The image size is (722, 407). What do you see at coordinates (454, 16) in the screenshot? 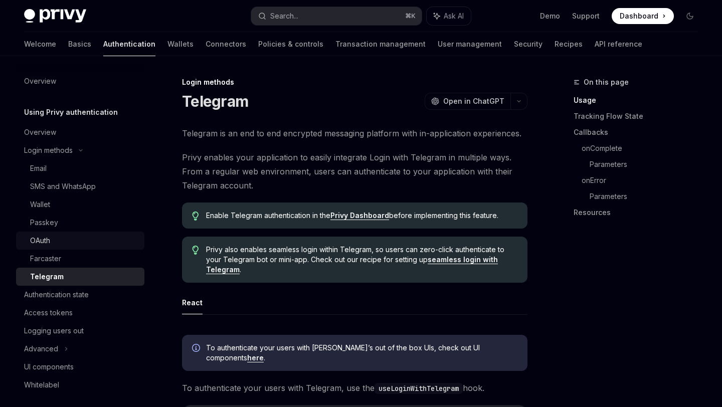
I see `span: Ask AI` at bounding box center [454, 16].